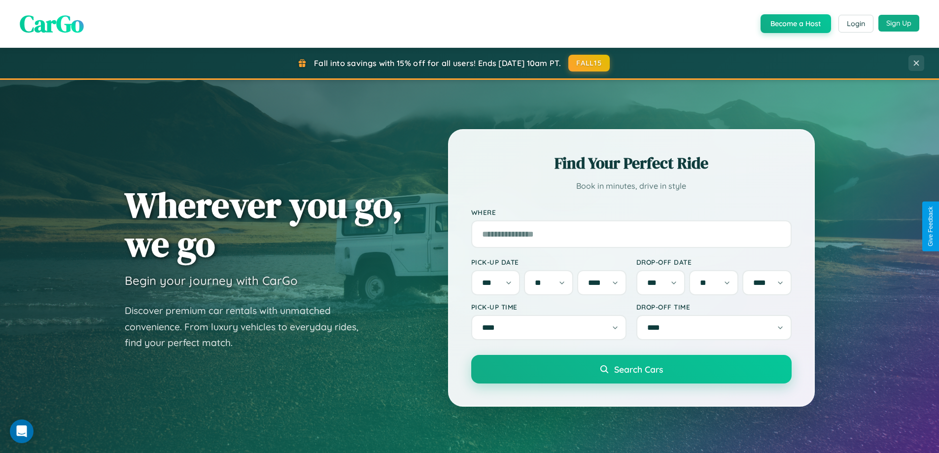  I want to click on label: Pick-up Time, so click(549, 307).